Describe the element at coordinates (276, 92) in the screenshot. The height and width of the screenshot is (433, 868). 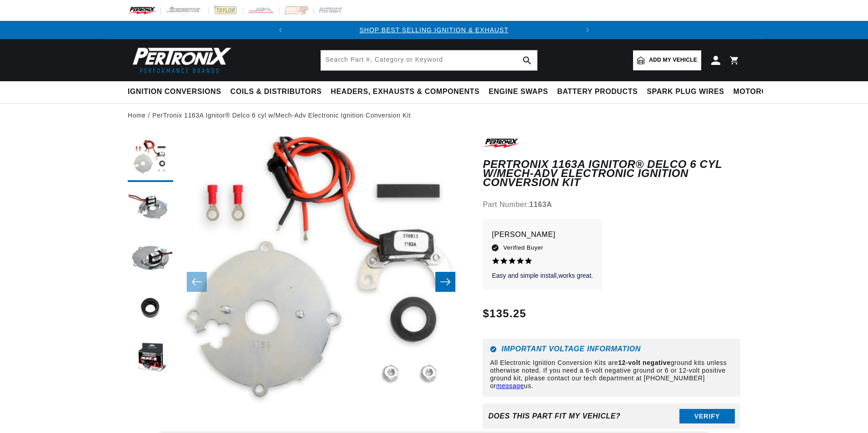
I see `summary: Coils & Distributors` at that location.